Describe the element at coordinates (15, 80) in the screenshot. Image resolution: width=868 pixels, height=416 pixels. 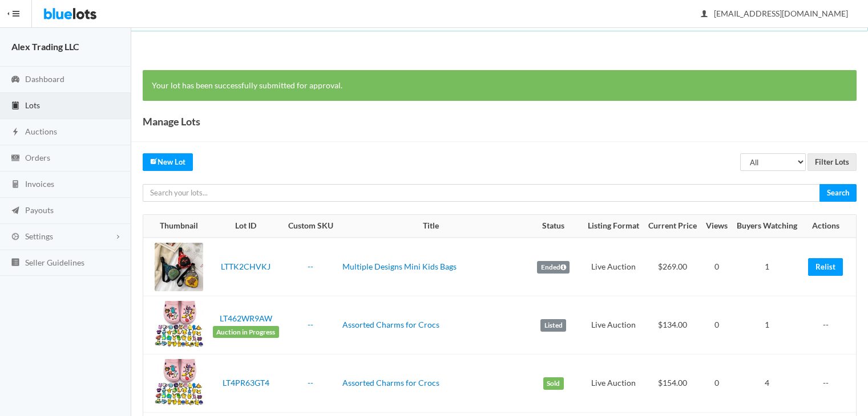
I see `ion-icon: speedometer` at that location.